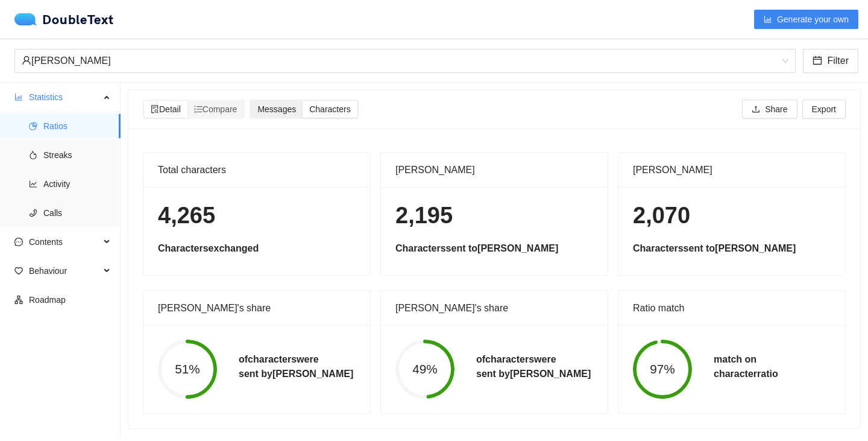 Image resolution: width=868 pixels, height=441 pixels. Describe the element at coordinates (769, 109) in the screenshot. I see `button: uploadShare` at that location.